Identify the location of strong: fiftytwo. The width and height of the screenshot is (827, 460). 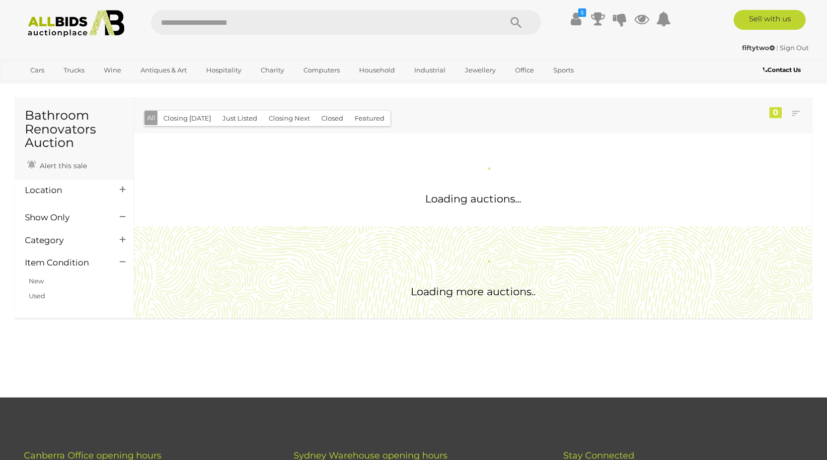
(758, 48).